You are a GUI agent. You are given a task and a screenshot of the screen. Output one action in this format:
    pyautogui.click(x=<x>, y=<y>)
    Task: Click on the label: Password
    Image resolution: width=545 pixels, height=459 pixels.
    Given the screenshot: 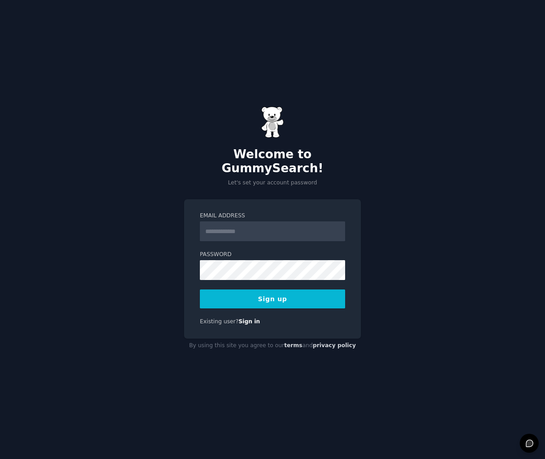 What is the action you would take?
    pyautogui.click(x=272, y=255)
    